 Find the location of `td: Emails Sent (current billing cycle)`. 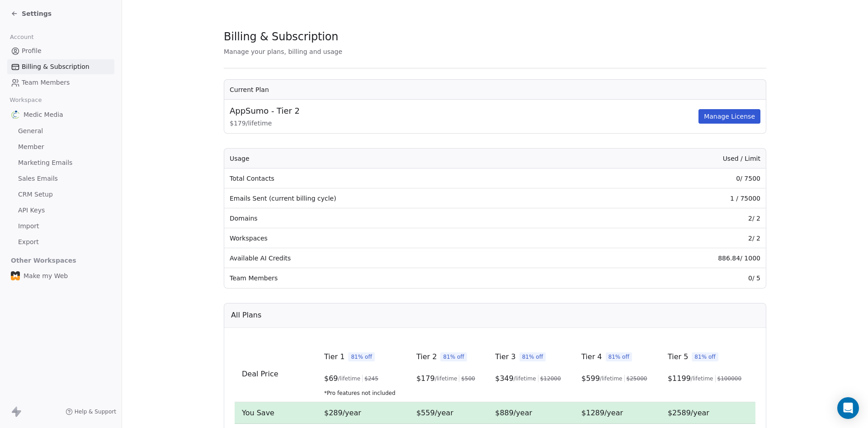

td: Emails Sent (current billing cycle) is located at coordinates (411, 198).